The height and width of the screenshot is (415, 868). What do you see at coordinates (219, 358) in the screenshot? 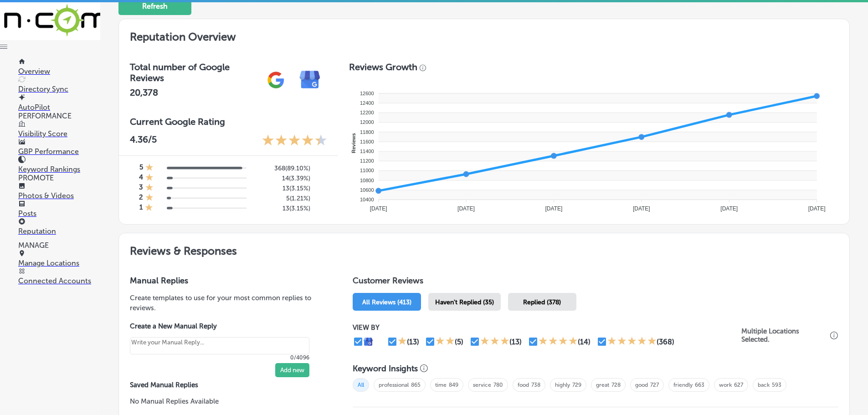
I see `p: 0/4096` at bounding box center [219, 358].